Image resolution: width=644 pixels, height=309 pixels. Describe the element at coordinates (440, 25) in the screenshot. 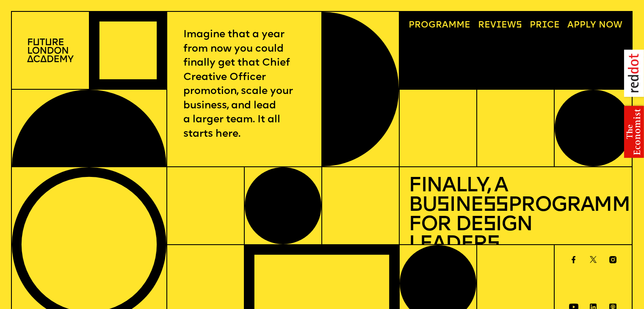

I see `a: Programme` at that location.